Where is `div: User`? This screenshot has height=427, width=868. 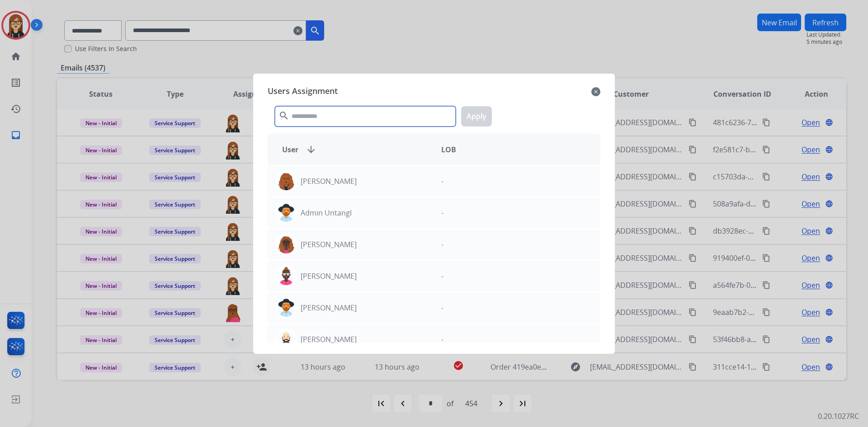 div: User is located at coordinates (355, 150).